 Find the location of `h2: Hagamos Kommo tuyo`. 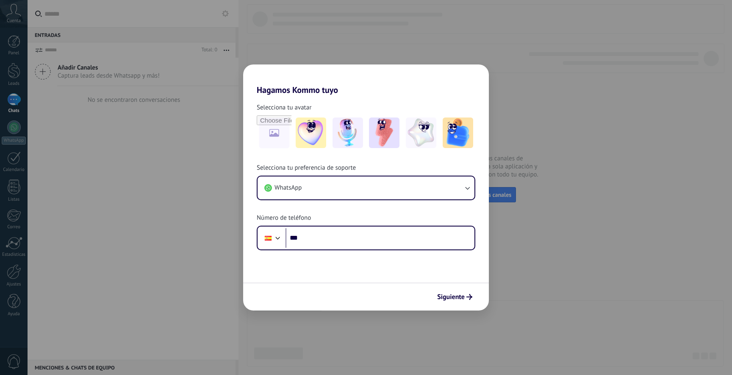

h2: Hagamos Kommo tuyo is located at coordinates (366, 80).